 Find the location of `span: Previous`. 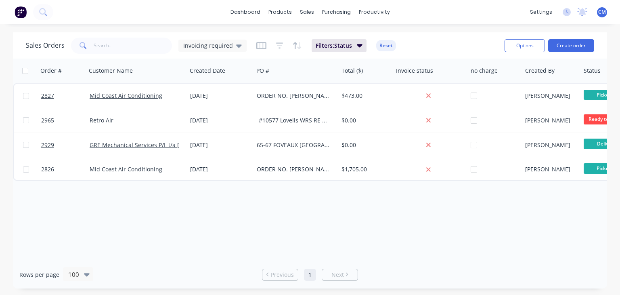

span: Previous is located at coordinates (282, 274).